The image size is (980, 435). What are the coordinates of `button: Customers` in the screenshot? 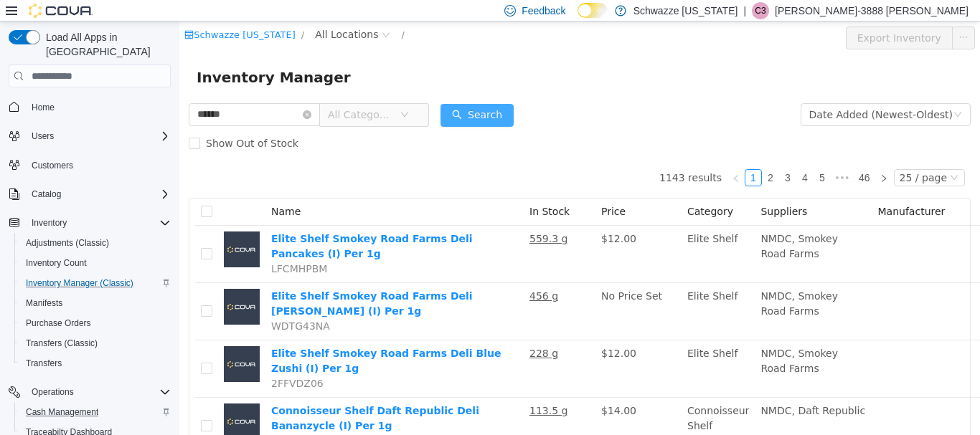 It's located at (89, 165).